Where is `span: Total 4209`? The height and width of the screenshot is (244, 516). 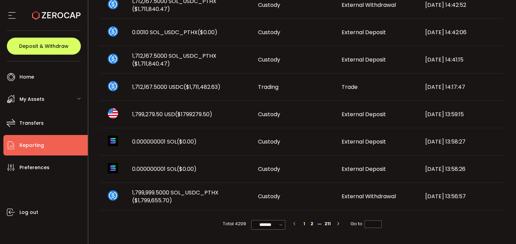
span: Total 4209 is located at coordinates (235, 224).